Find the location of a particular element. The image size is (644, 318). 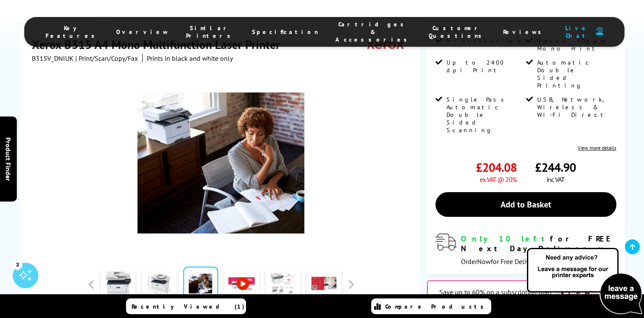

img: Xerox B315 Thumbnail is located at coordinates (221, 163).